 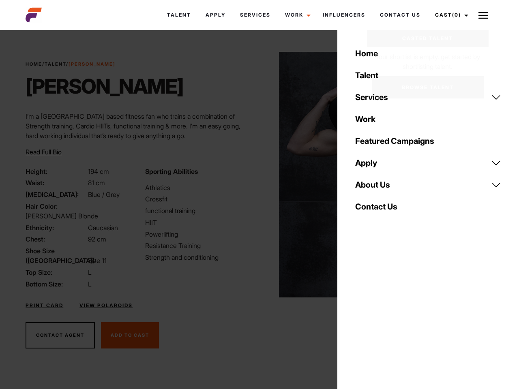 What do you see at coordinates (450, 15) in the screenshot?
I see `a: Cast(0)` at bounding box center [450, 15].